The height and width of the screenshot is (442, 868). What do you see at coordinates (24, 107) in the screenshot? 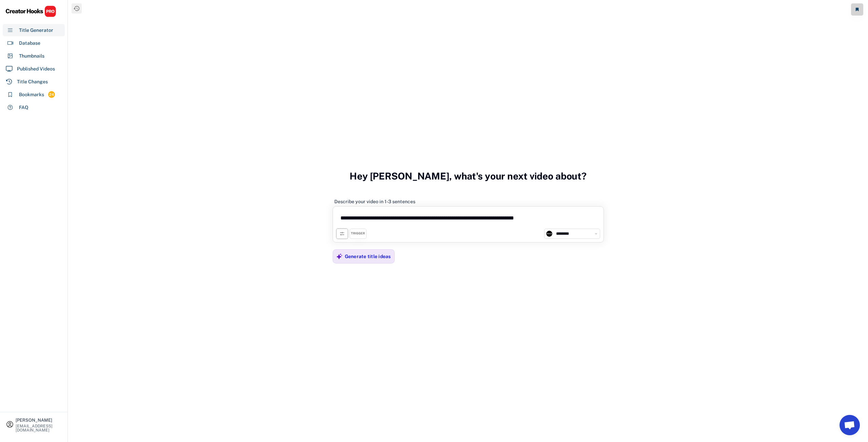
I see `div: FAQ` at bounding box center [24, 107].